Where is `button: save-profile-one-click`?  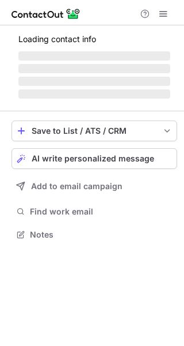 button: save-profile-one-click is located at coordinates (95, 131).